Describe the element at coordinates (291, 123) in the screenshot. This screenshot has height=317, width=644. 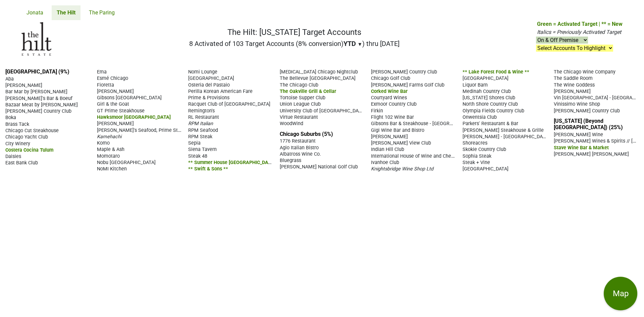
I see `span: WoodWind` at that location.